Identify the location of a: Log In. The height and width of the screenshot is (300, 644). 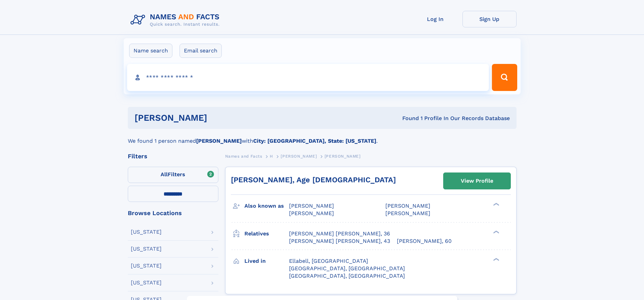
(435, 19).